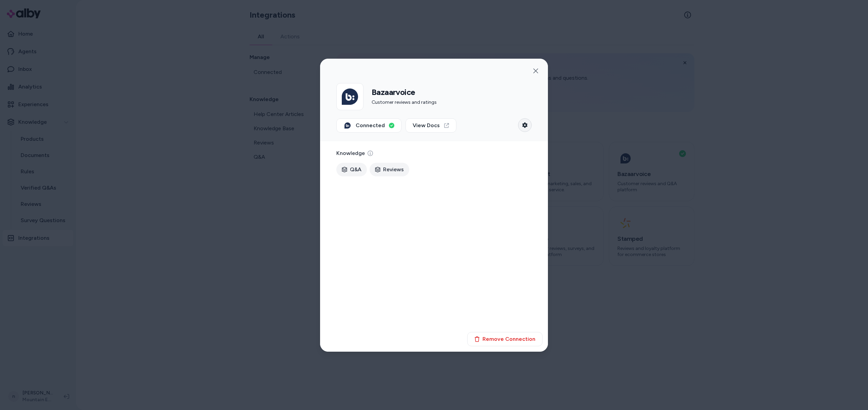 The width and height of the screenshot is (868, 410). Describe the element at coordinates (51, 6) in the screenshot. I see `p: Analytics Inspector 1.7.0` at that location.